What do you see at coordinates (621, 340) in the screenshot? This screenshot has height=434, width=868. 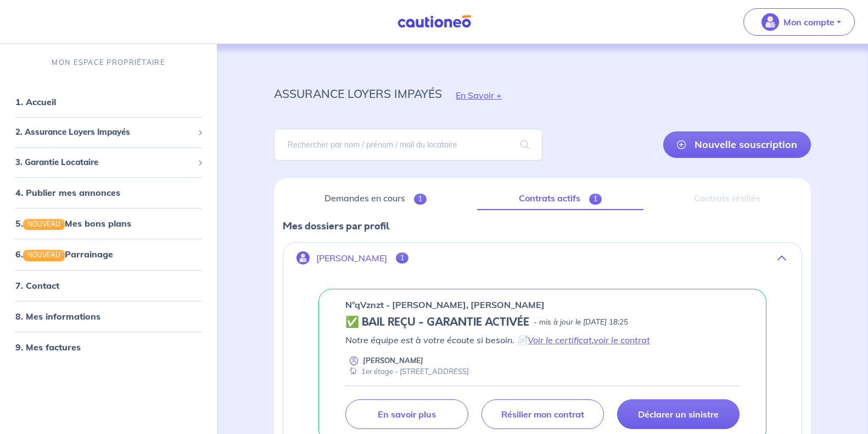 I see `a: voir le contrat` at bounding box center [621, 340].